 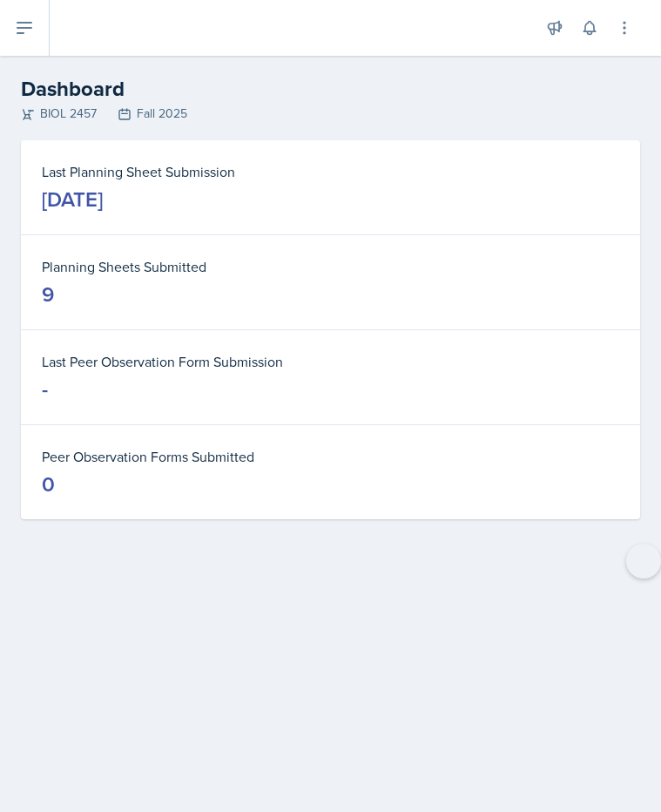 What do you see at coordinates (48, 484) in the screenshot?
I see `div: 0` at bounding box center [48, 484].